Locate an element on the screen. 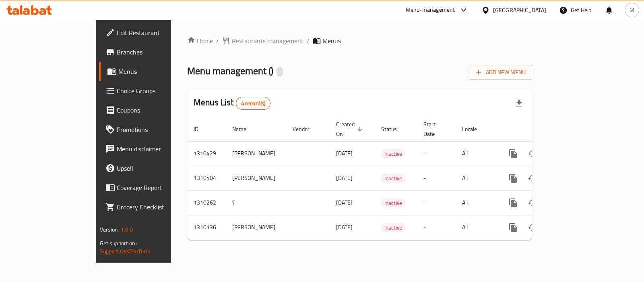  span: Branches is located at coordinates (157, 52).